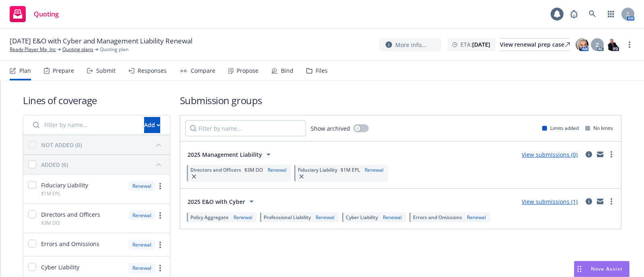 The image size is (644, 277). Describe the element at coordinates (597, 45) in the screenshot. I see `span: Z` at that location.